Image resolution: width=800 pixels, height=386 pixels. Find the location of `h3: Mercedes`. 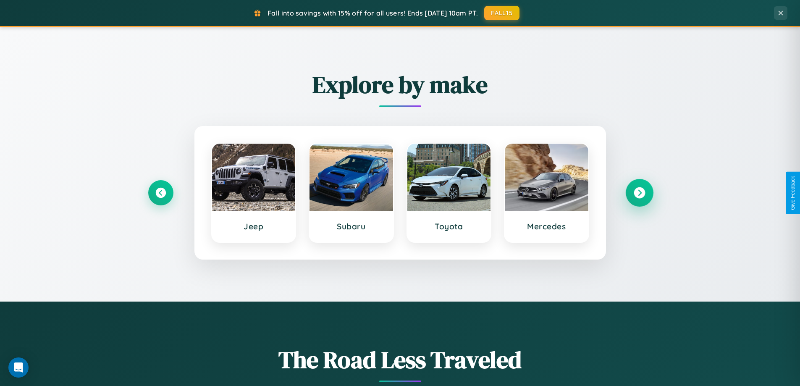

h3: Mercedes is located at coordinates (547, 226).